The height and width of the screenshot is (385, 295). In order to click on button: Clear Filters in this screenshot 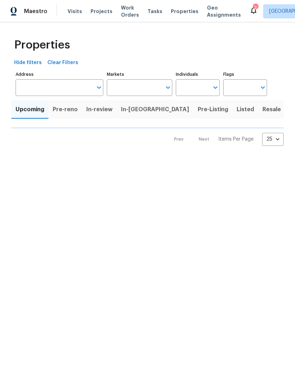, I will do `click(63, 63)`.